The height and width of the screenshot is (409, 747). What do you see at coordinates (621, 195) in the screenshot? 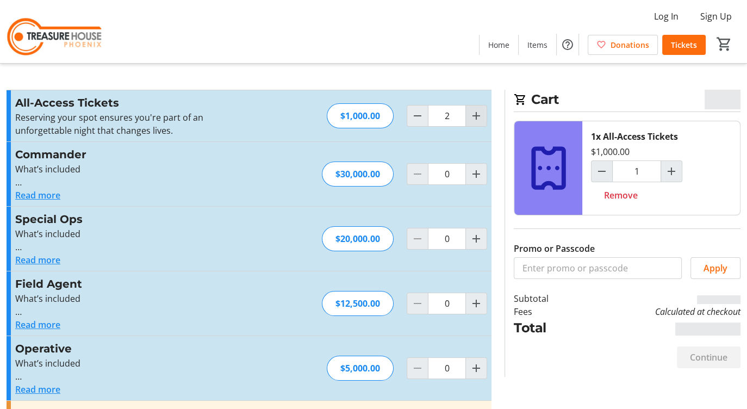
I see `span: Remove` at bounding box center [621, 195].